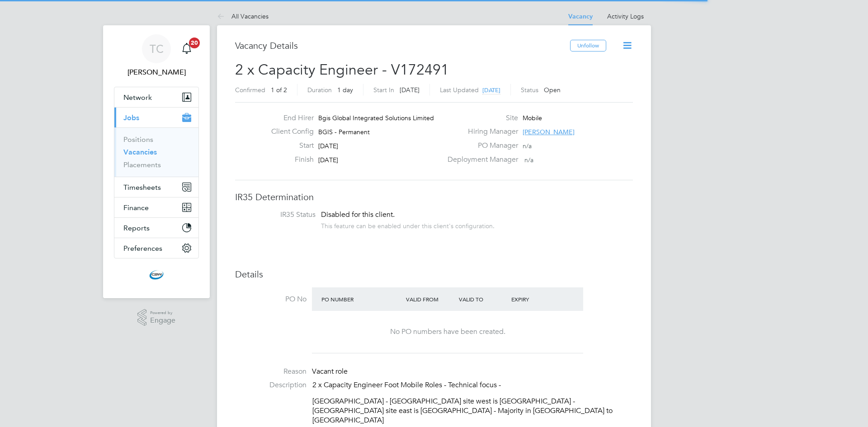  I want to click on span: Open, so click(552, 90).